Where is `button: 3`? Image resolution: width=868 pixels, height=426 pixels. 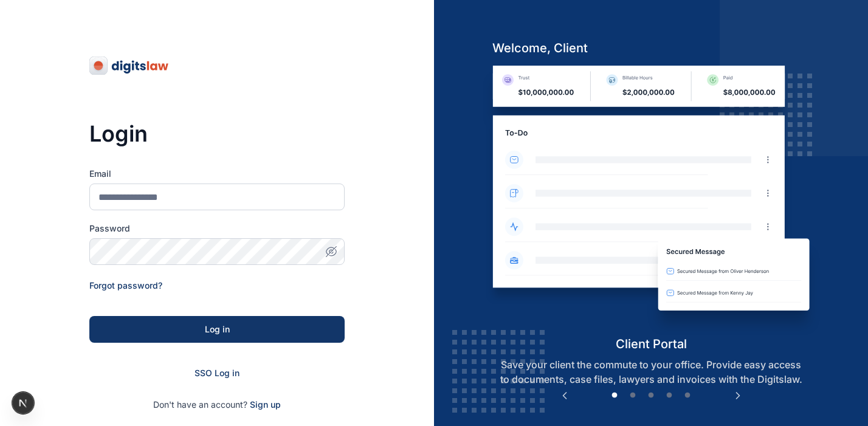
button: 3 is located at coordinates (651, 396).